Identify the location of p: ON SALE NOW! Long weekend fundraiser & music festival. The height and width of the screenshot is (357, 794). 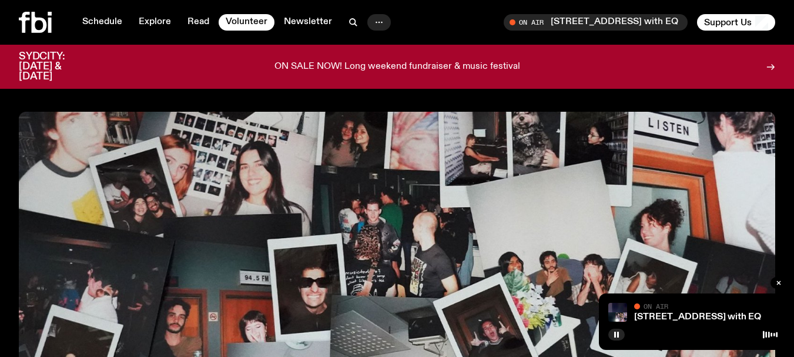
(397, 67).